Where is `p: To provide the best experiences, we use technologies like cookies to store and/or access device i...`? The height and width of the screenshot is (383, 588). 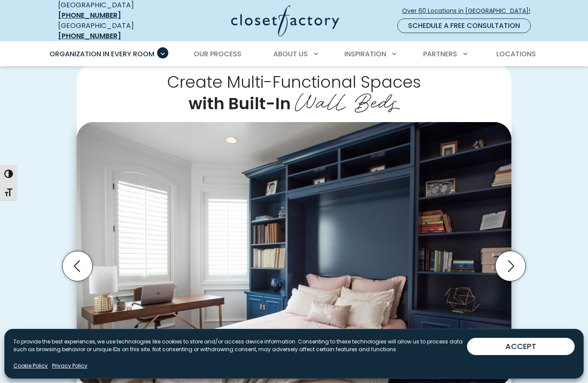 p: To provide the best experiences, we use technologies like cookies to store and/or access device i... is located at coordinates (241, 346).